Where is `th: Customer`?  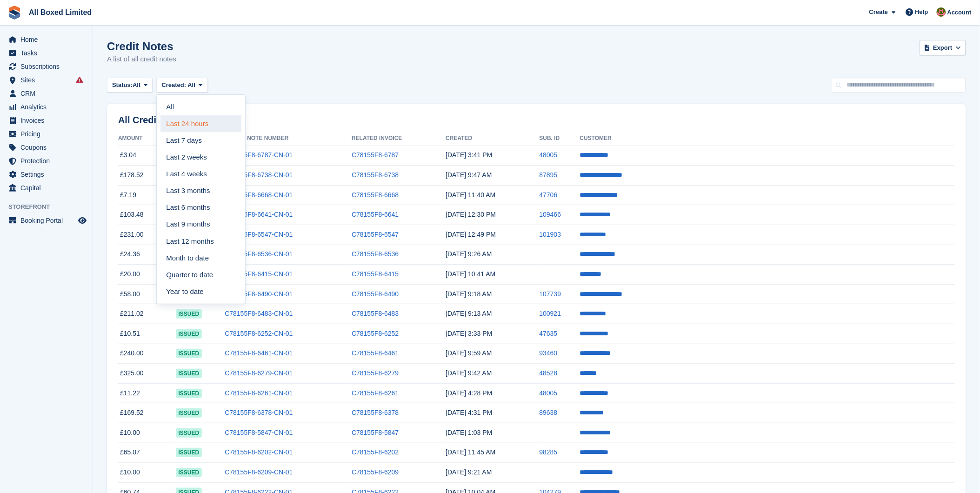
th: Customer is located at coordinates (768, 139).